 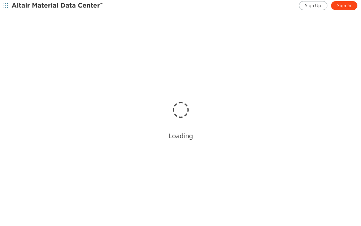 I want to click on img: Altair Material Data Center, so click(x=57, y=6).